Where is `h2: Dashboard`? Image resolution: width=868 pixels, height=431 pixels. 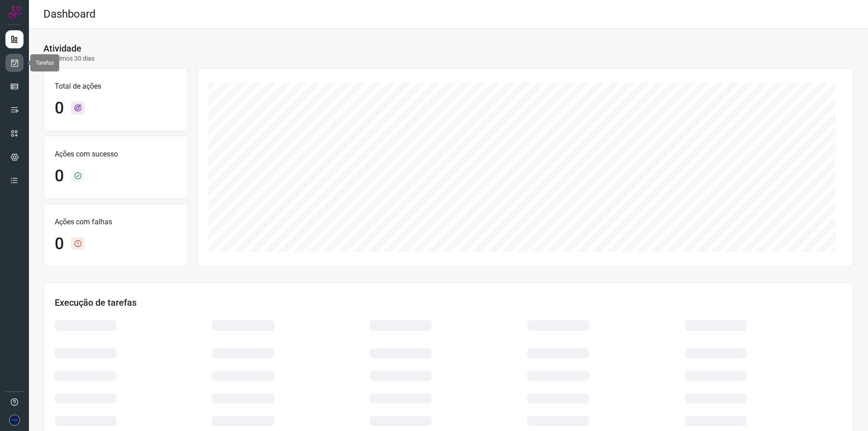 h2: Dashboard is located at coordinates (70, 14).